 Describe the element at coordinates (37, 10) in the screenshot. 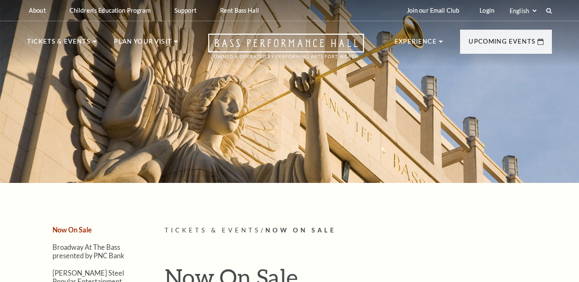

I see `p: About` at that location.